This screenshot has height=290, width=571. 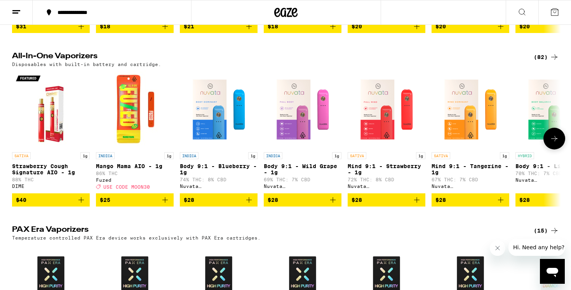 I want to click on p: 88% THC, so click(x=51, y=179).